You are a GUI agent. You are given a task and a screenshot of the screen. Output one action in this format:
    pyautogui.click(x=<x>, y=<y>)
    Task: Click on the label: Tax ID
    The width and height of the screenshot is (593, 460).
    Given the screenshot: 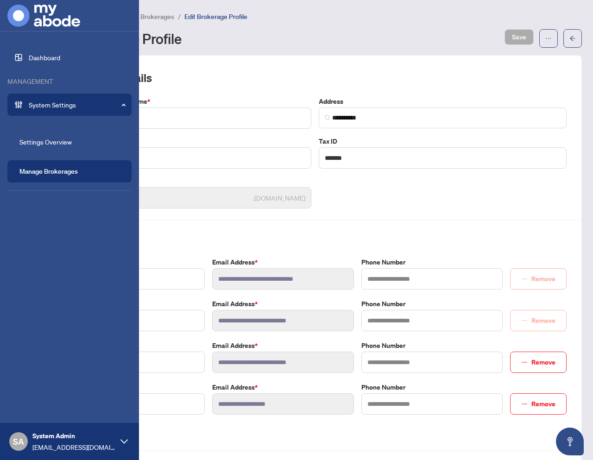 What is the action you would take?
    pyautogui.click(x=442, y=141)
    